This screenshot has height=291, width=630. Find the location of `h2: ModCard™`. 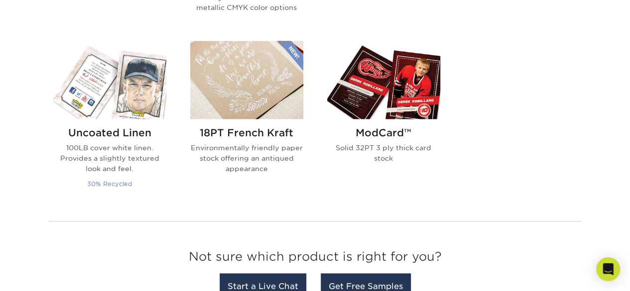

h2: ModCard™ is located at coordinates (383, 133).